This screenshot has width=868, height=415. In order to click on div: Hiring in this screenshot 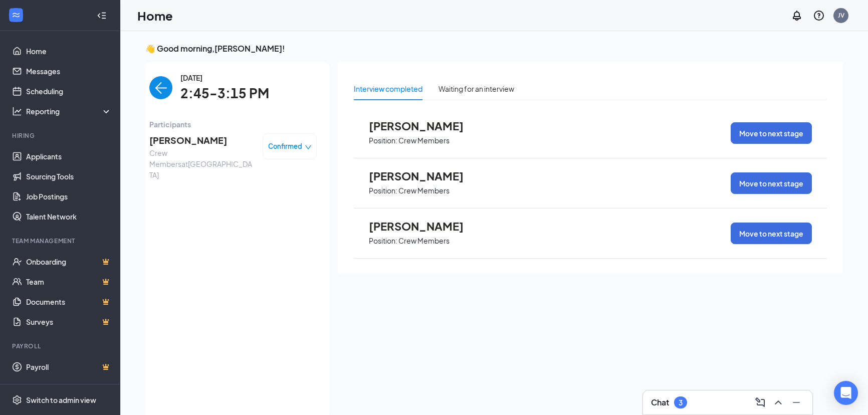, I will do `click(61, 135)`.